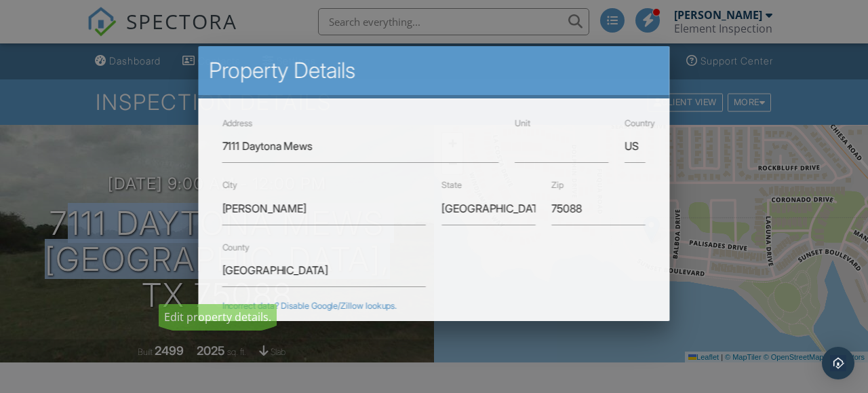 This screenshot has width=868, height=393. What do you see at coordinates (230, 185) in the screenshot?
I see `label: City` at bounding box center [230, 185].